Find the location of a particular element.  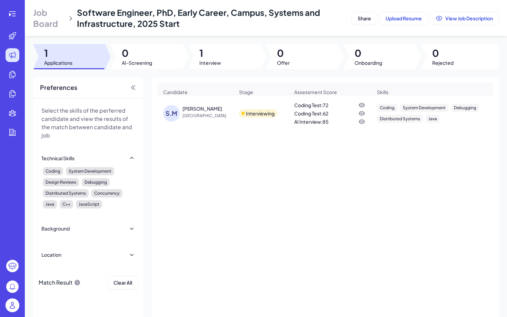

div: S.M is located at coordinates (171, 113).